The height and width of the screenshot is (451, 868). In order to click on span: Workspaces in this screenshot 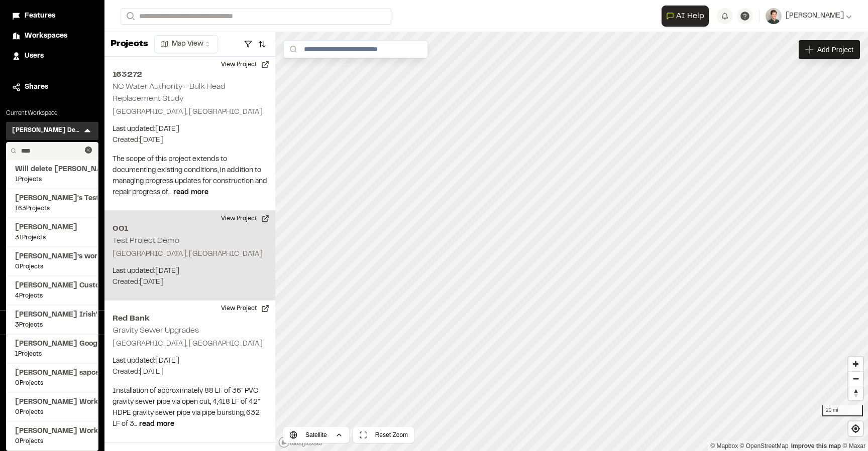, I will do `click(45, 36)`.